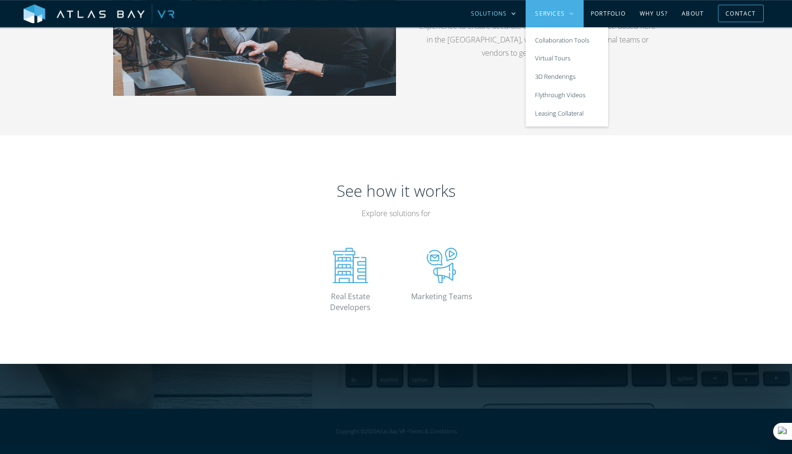 This screenshot has width=792, height=454. I want to click on h2: See how it works, so click(396, 190).